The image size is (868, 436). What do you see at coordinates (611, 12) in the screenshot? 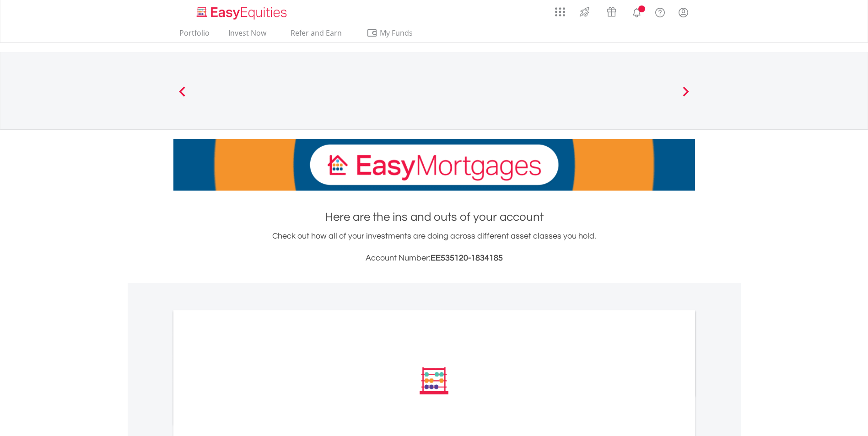
I see `img: vouchers-v2.svg` at bounding box center [611, 12].